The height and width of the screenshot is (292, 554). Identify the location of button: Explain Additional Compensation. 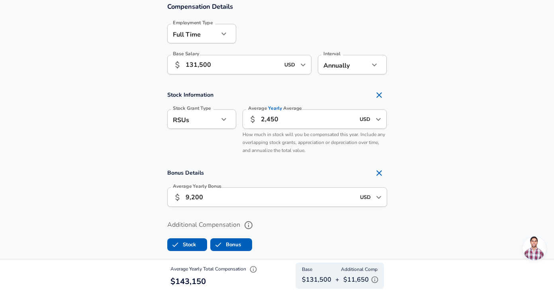
(375, 280).